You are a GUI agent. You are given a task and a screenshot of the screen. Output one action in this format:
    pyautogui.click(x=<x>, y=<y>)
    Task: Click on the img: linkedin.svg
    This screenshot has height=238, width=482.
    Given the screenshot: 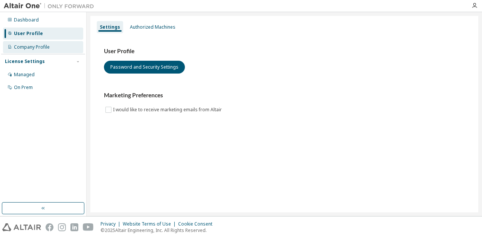 What is the action you would take?
    pyautogui.click(x=74, y=227)
    